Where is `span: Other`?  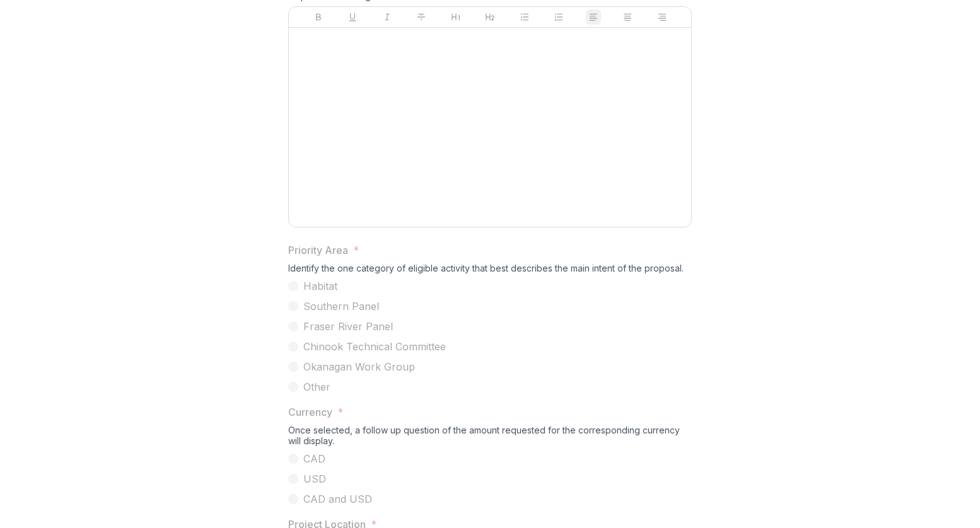 span: Other is located at coordinates (317, 387).